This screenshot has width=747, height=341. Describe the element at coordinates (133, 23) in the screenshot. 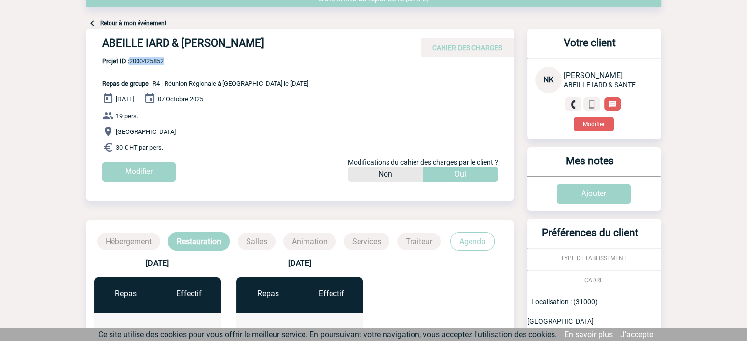

I see `a: Retour à mon événement` at that location.